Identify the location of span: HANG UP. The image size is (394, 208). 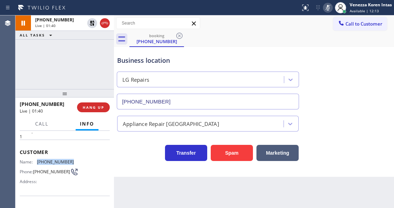
(93, 108).